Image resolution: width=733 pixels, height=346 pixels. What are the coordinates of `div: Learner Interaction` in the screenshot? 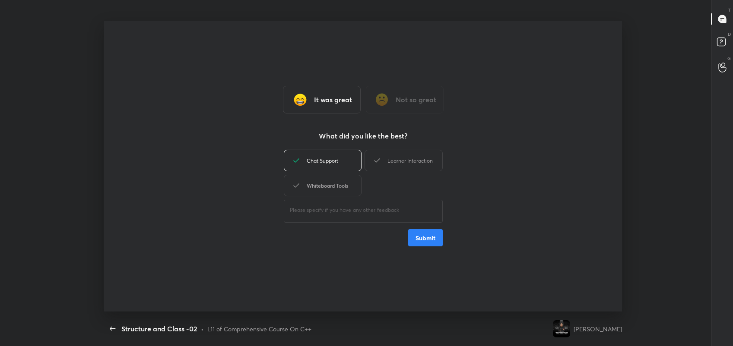 It's located at (403, 161).